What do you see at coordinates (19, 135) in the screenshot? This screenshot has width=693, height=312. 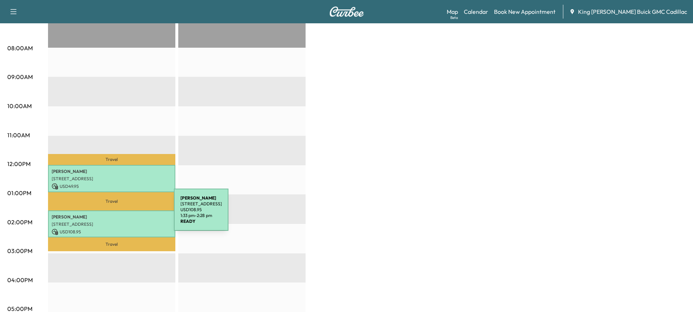 I see `p: 11:00AM` at bounding box center [19, 135].